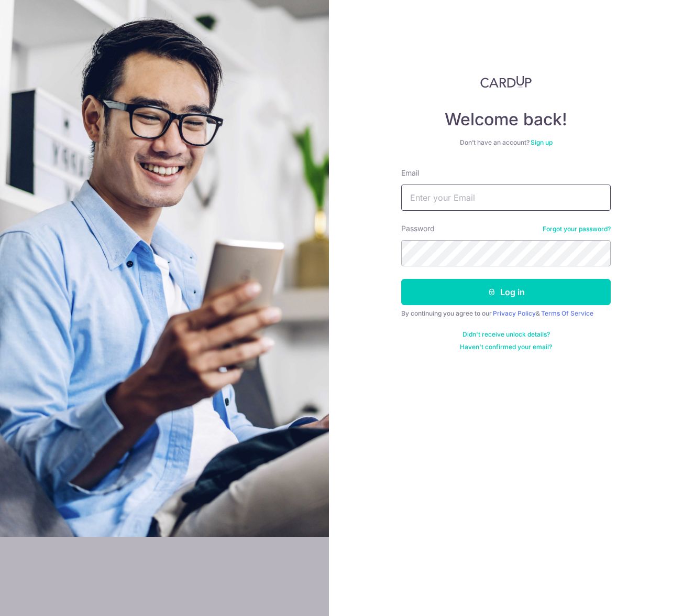 The height and width of the screenshot is (616, 683). What do you see at coordinates (506, 197) in the screenshot?
I see `input: Enter your Email` at bounding box center [506, 197].